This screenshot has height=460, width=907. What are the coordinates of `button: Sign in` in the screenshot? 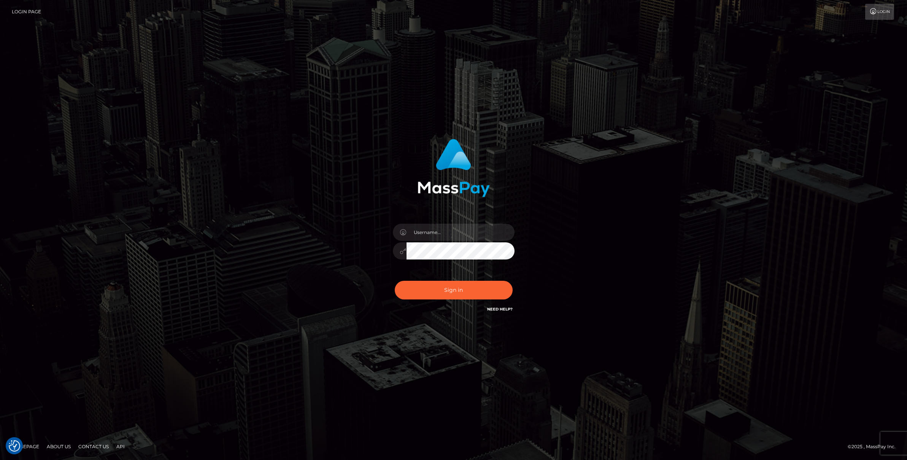 It's located at (454, 290).